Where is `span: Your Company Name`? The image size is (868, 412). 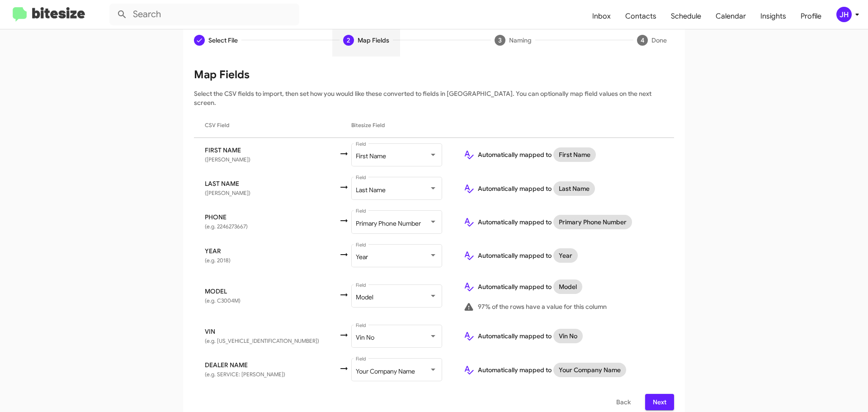
span: Your Company Name is located at coordinates (385, 371).